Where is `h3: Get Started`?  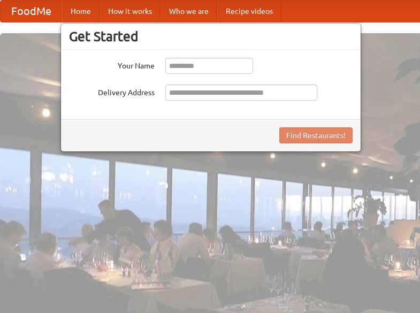
h3: Get Started is located at coordinates (211, 36).